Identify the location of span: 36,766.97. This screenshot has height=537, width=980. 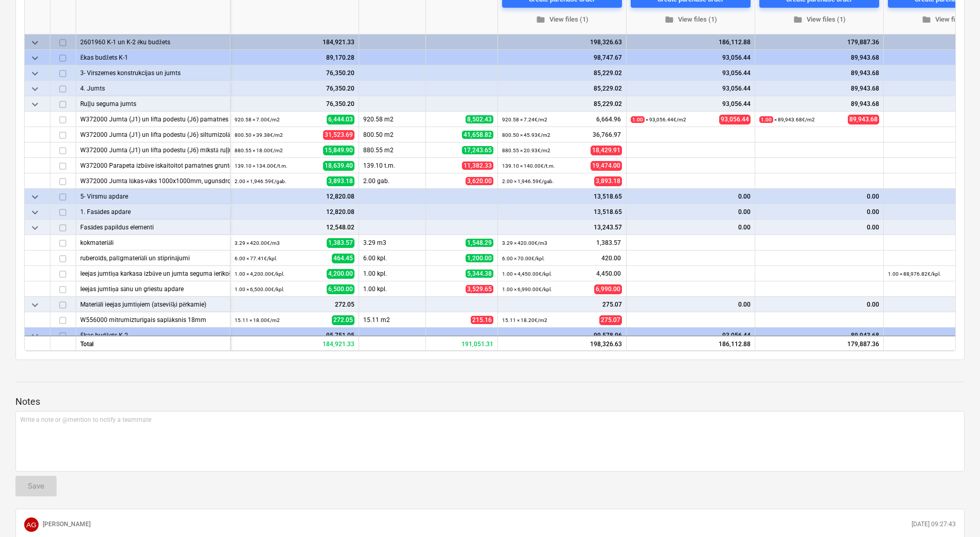
(606, 135).